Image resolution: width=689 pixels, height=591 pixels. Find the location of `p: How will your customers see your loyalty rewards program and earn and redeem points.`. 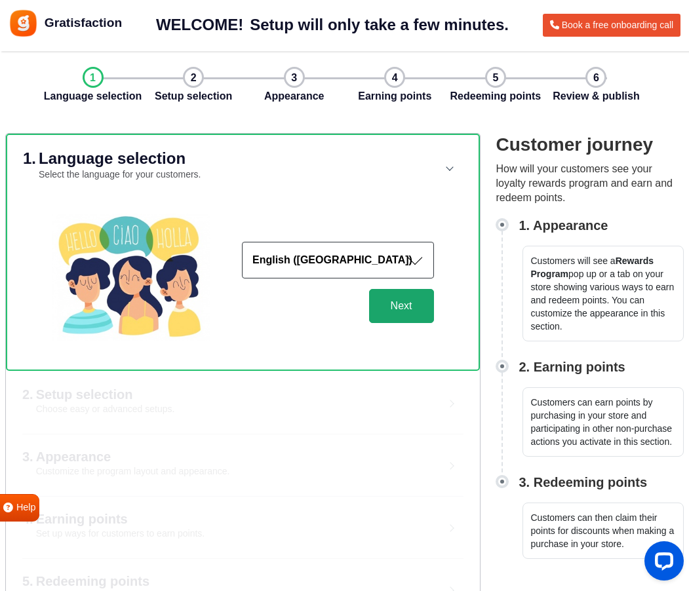

p: How will your customers see your loyalty rewards program and earn and redeem points. is located at coordinates (590, 184).